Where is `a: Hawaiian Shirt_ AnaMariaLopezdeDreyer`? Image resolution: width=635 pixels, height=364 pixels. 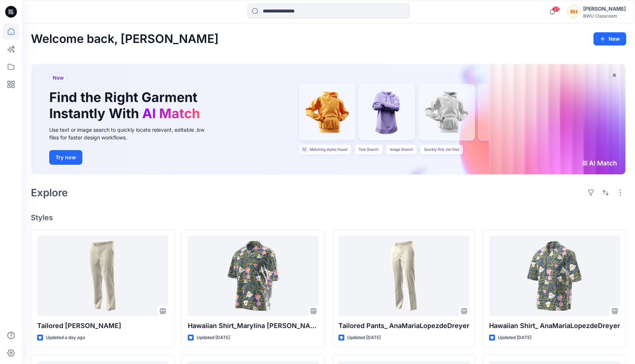
a: Hawaiian Shirt_ AnaMariaLopezdeDreyer is located at coordinates (554, 276).